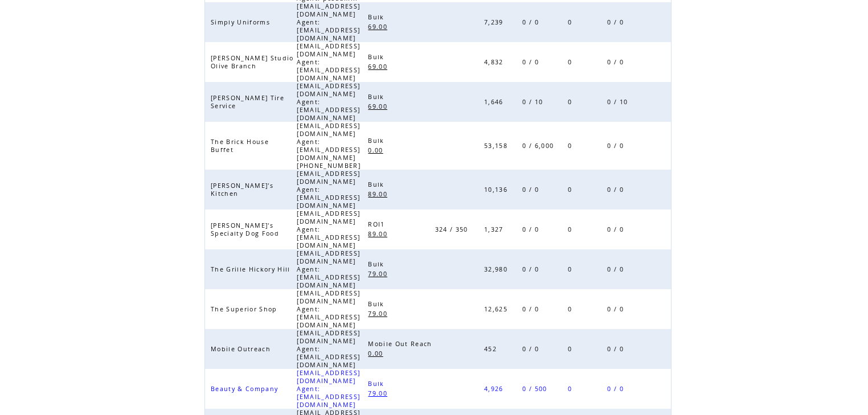 This screenshot has width=868, height=415. Describe the element at coordinates (536, 389) in the screenshot. I see `span: 0 / 500` at that location.